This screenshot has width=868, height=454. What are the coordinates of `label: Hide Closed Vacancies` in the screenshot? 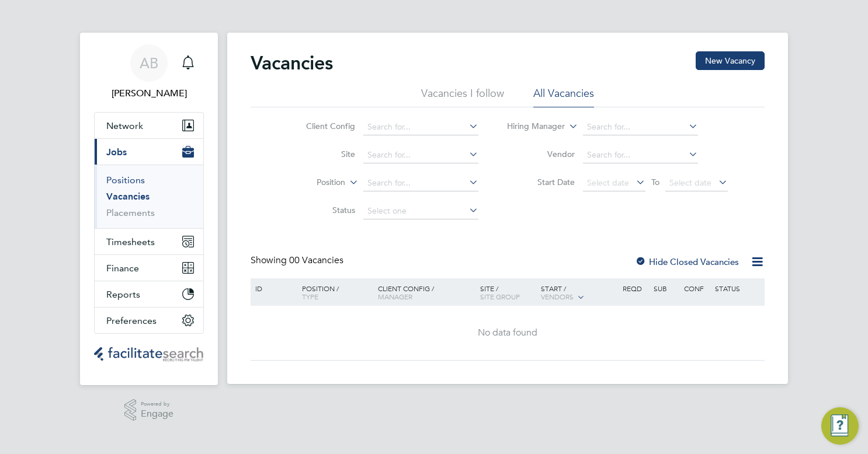 It's located at (687, 262).